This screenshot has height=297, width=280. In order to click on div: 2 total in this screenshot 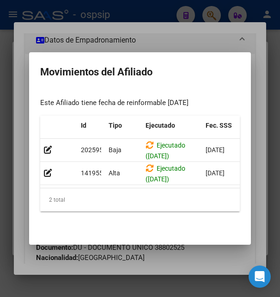, I will do `click(140, 200)`.